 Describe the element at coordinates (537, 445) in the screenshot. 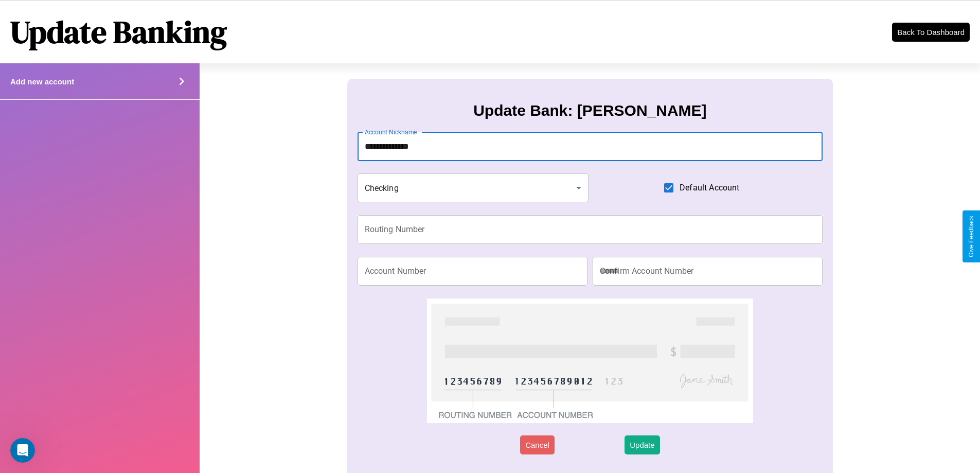

I see `button: Cancel` at that location.